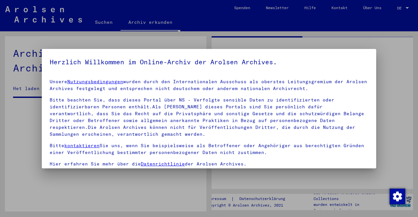 This screenshot has width=418, height=217. Describe the element at coordinates (209, 149) in the screenshot. I see `p: Bitte Sie uns, wenn Sie beispielsweise als Betroffener oder Angehöriger aus berechtigten Gründen ...` at that location.